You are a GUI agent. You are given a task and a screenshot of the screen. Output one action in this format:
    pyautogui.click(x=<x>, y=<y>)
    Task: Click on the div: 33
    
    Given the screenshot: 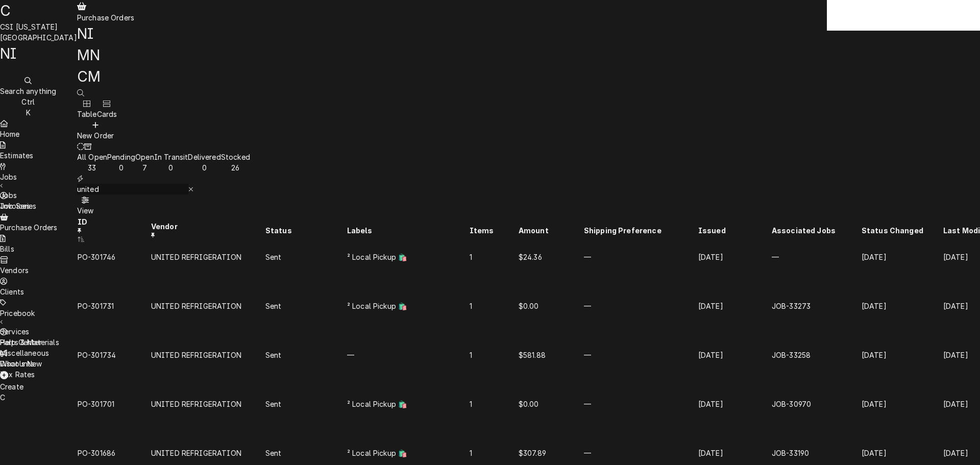 What is the action you would take?
    pyautogui.click(x=92, y=167)
    